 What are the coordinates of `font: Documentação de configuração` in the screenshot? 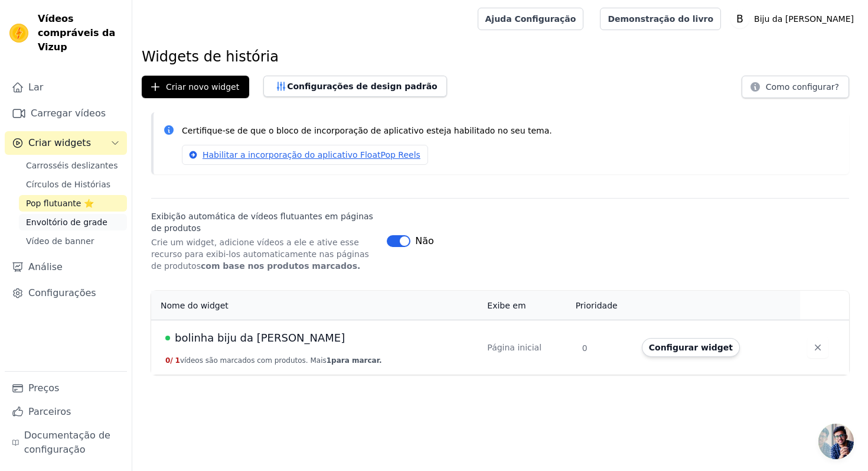 It's located at (68, 442).